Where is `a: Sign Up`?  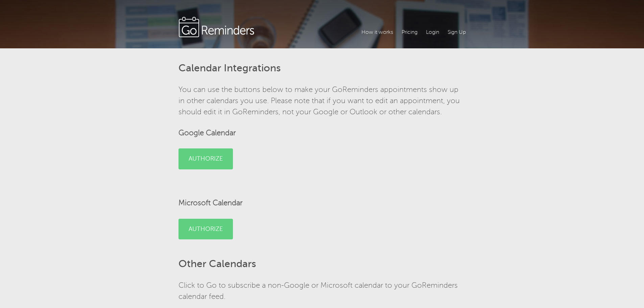 a: Sign Up is located at coordinates (457, 32).